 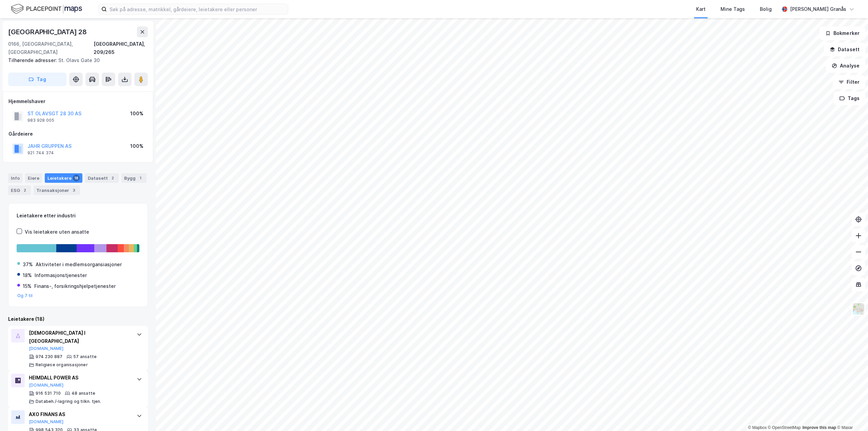 I want to click on div: Datasett, so click(x=102, y=178).